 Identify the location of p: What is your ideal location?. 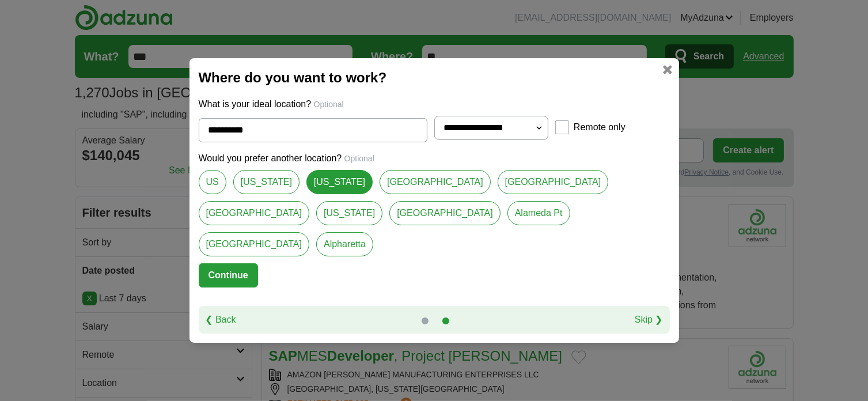
(434, 104).